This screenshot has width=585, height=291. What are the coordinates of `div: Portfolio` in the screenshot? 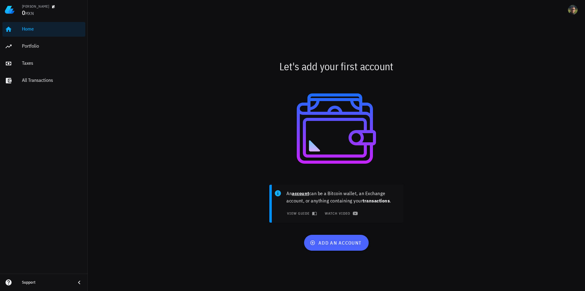 It's located at (52, 46).